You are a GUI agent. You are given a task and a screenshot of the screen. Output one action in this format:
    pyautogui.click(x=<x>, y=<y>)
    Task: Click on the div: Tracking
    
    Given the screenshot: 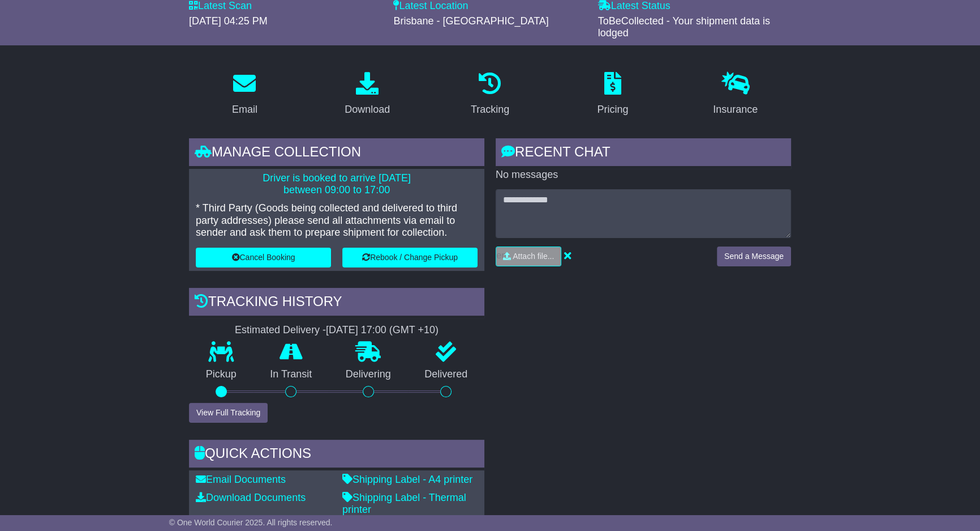 What is the action you would take?
    pyautogui.click(x=490, y=109)
    